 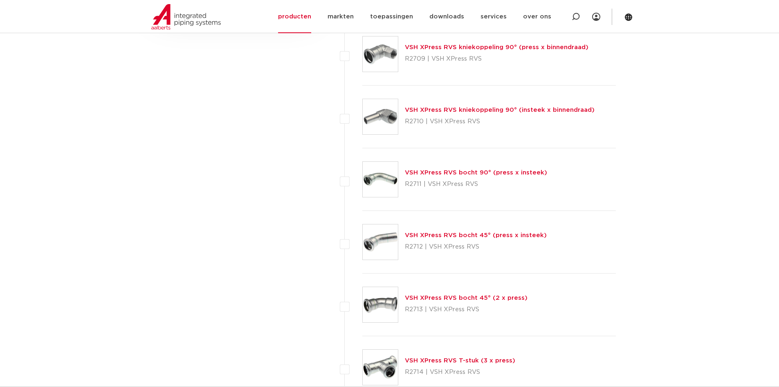 I want to click on img: Thumbnail for VSH XPress RVS bocht 45° (press x insteek), so click(x=380, y=242).